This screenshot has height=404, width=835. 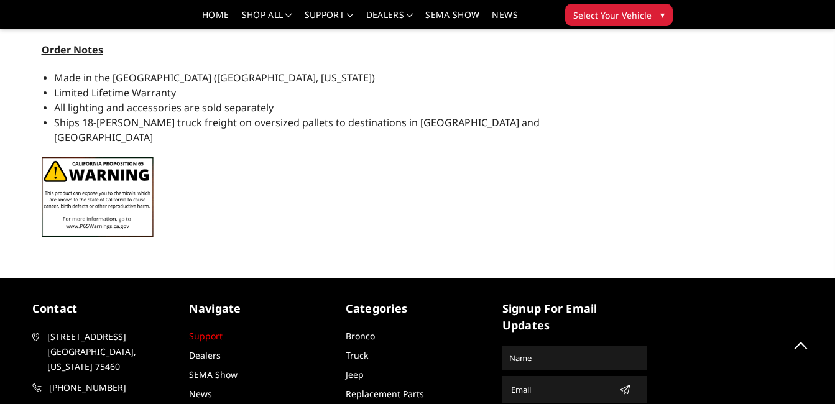 I want to click on span: All lighting and accessories are sold separately, so click(x=163, y=108).